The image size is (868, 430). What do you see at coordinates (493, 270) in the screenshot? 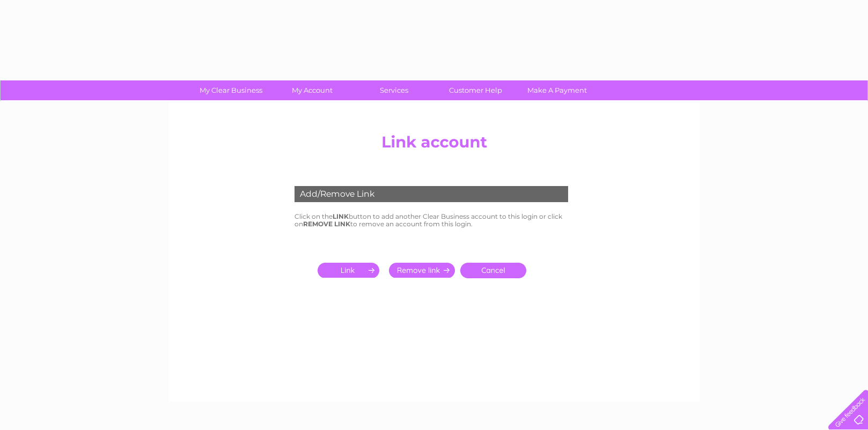
I see `a: Cancel` at bounding box center [493, 270].